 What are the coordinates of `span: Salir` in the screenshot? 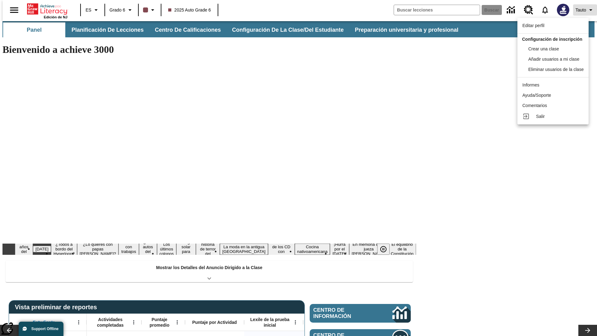 It's located at (540, 116).